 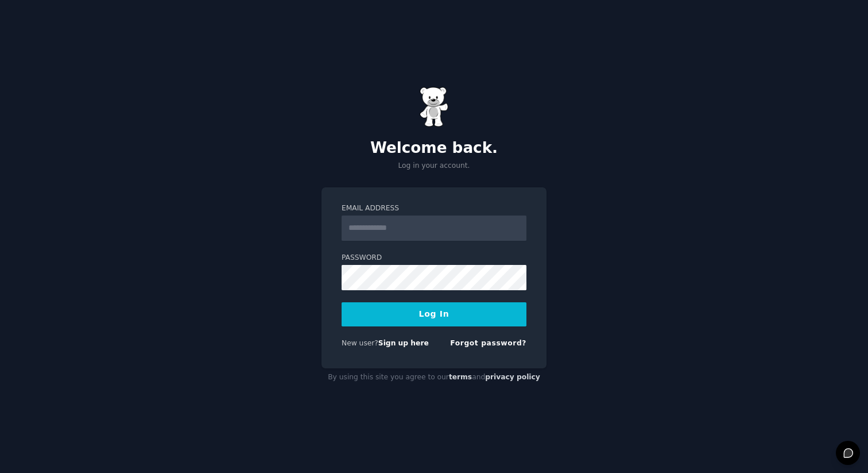 What do you see at coordinates (488, 343) in the screenshot?
I see `a: Forgot password?` at bounding box center [488, 343].